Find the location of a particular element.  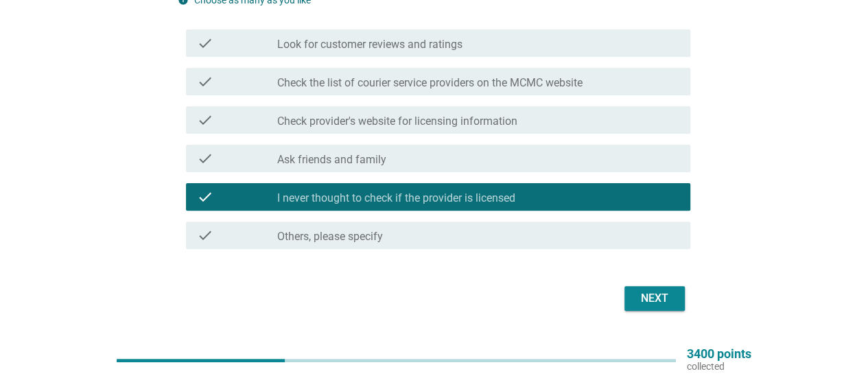

label: Check provider's website for licensing information is located at coordinates (397, 122).